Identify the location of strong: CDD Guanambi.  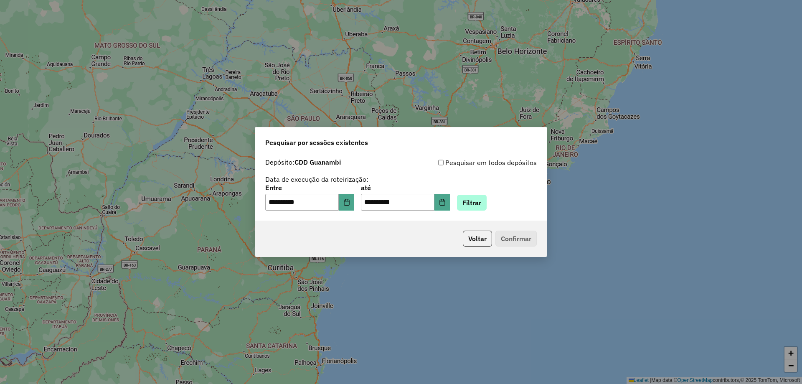
(318, 162).